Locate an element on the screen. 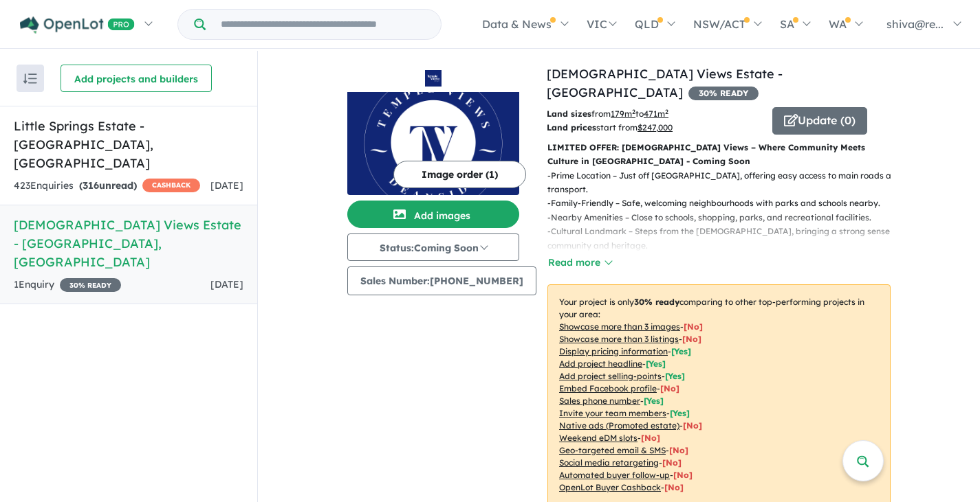  u: 471 m is located at coordinates (656, 113).